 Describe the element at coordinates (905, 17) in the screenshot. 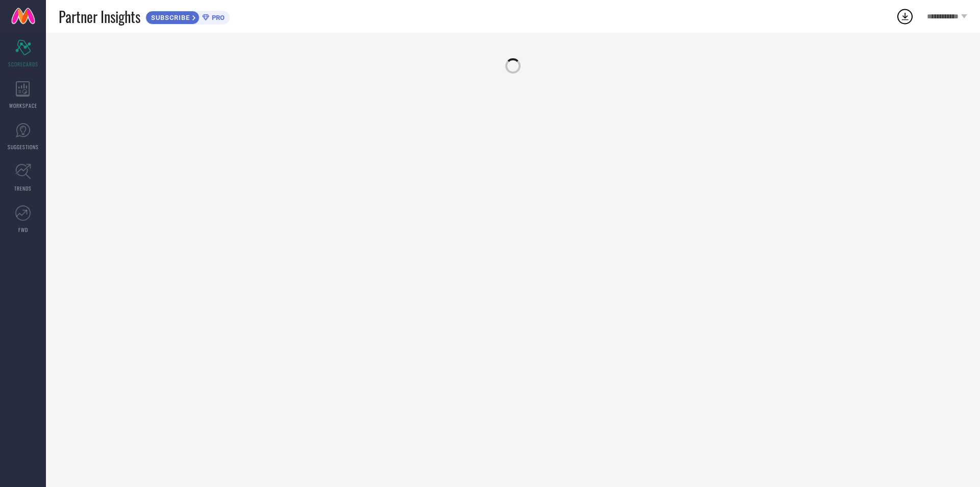

I see `div: Open download list` at that location.